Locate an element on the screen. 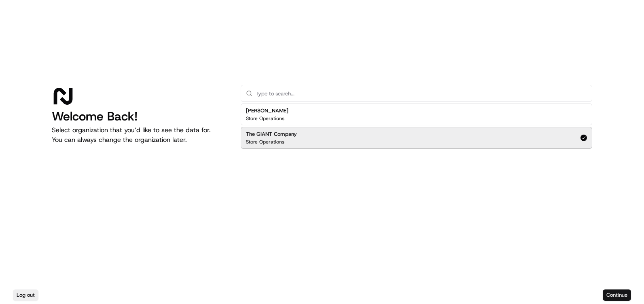 This screenshot has width=644, height=304. h2: The GIANT Company is located at coordinates (271, 134).